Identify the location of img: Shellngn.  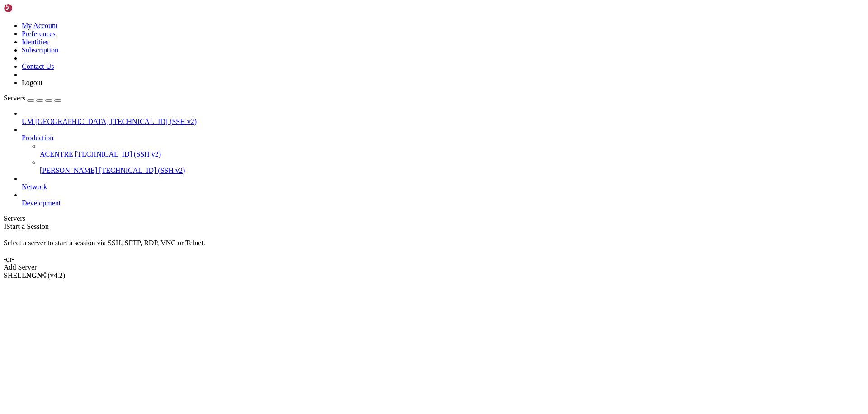
(29, 8).